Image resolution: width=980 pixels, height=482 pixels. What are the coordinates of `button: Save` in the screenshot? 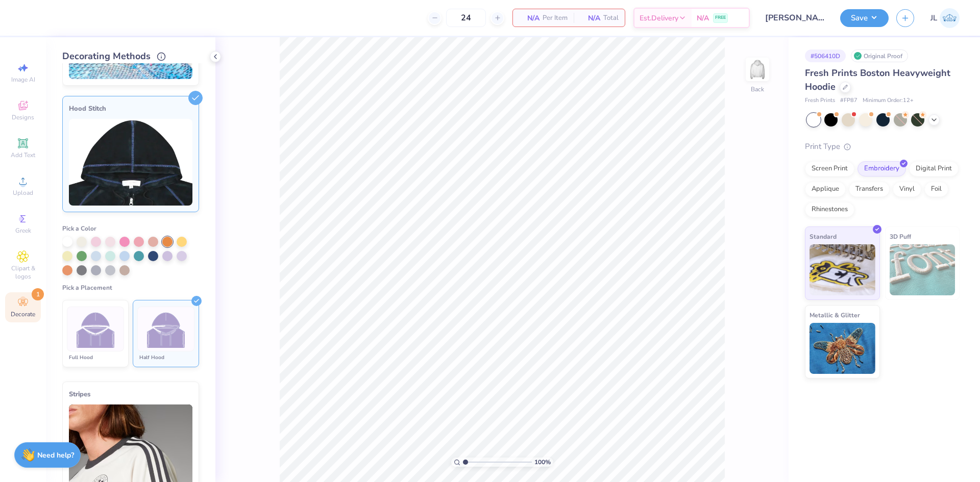 It's located at (864, 18).